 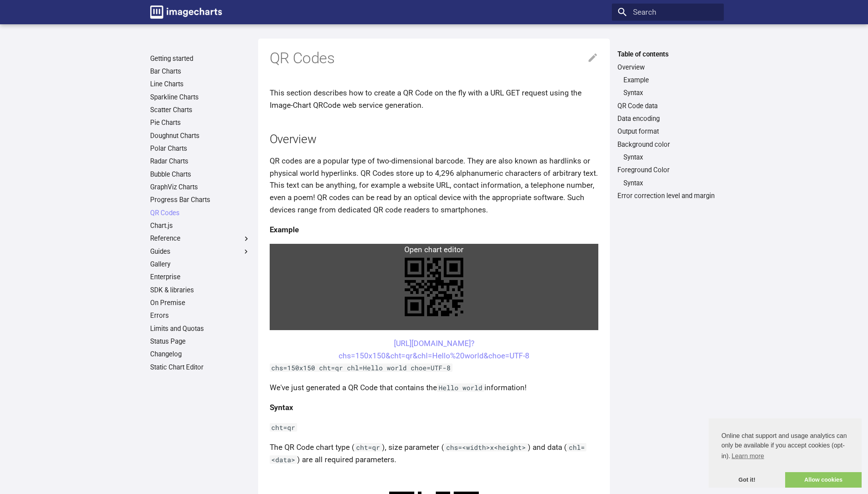 What do you see at coordinates (747, 457) in the screenshot?
I see `a: learn more about cookies` at bounding box center [747, 457].